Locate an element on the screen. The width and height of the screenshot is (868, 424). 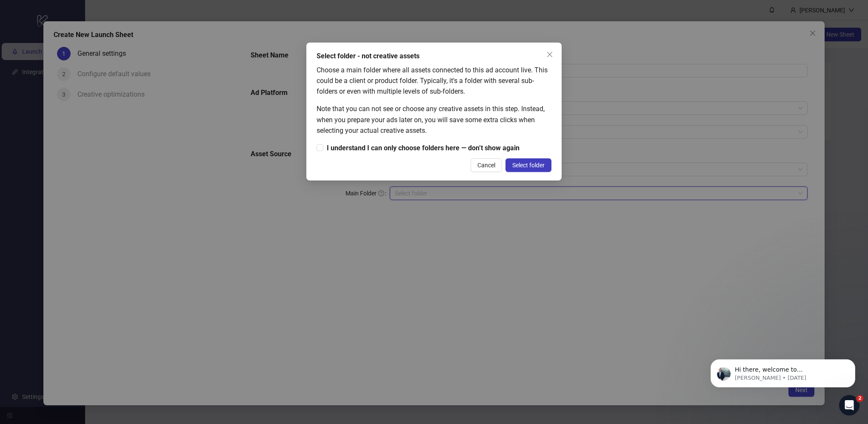
button: Select folder is located at coordinates (529, 165).